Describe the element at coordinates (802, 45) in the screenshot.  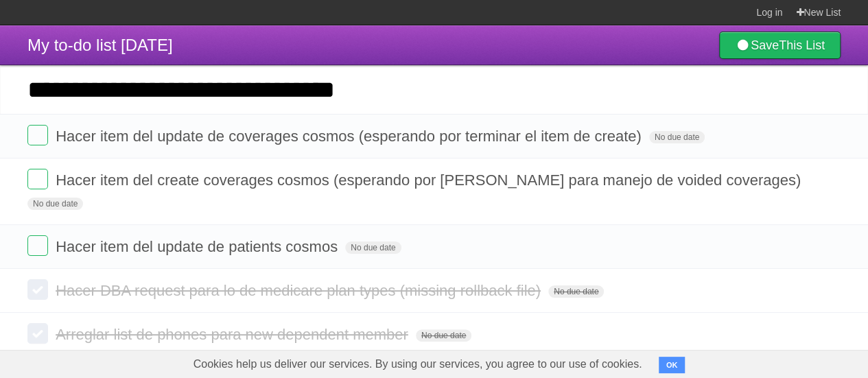
I see `b: This List` at that location.